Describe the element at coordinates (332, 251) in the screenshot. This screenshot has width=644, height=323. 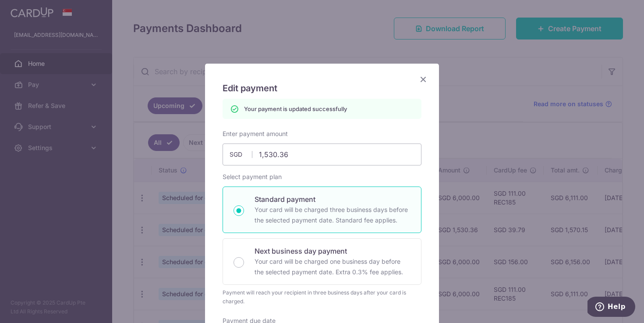
I see `p: Next business day payment` at that location.